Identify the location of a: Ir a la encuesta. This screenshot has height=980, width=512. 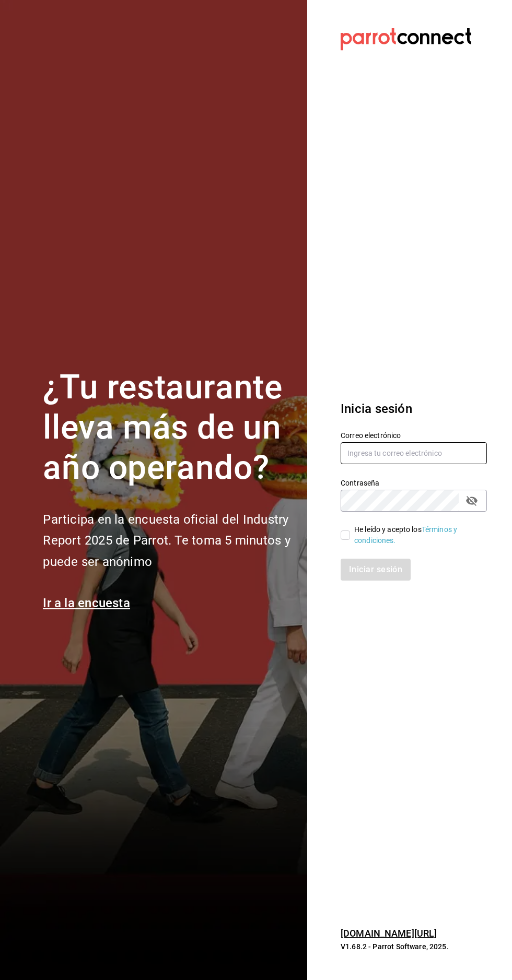
(86, 603).